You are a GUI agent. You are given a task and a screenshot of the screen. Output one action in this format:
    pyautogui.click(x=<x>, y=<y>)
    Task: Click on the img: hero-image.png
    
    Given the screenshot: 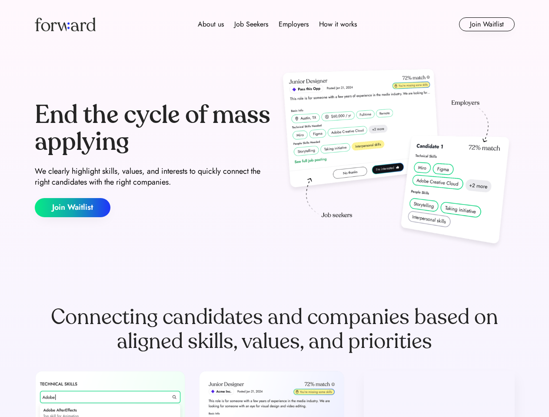 What is the action you would take?
    pyautogui.click(x=396, y=160)
    